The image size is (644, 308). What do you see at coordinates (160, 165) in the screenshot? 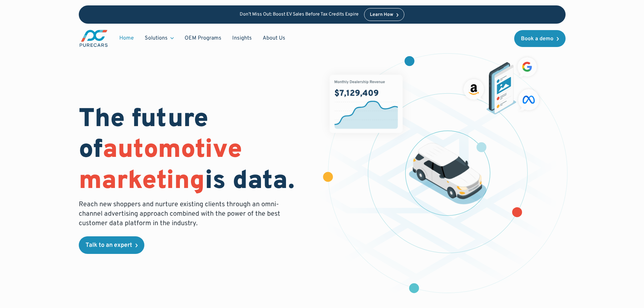
I see `span: automotive marketing` at bounding box center [160, 165].